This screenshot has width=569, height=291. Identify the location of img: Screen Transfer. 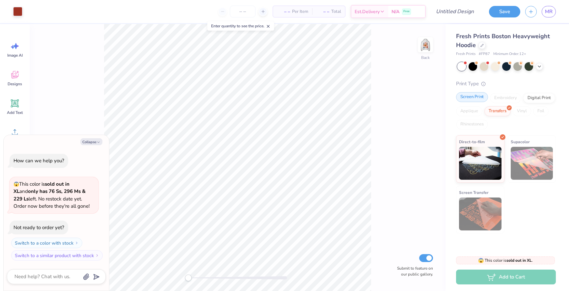
(480, 214).